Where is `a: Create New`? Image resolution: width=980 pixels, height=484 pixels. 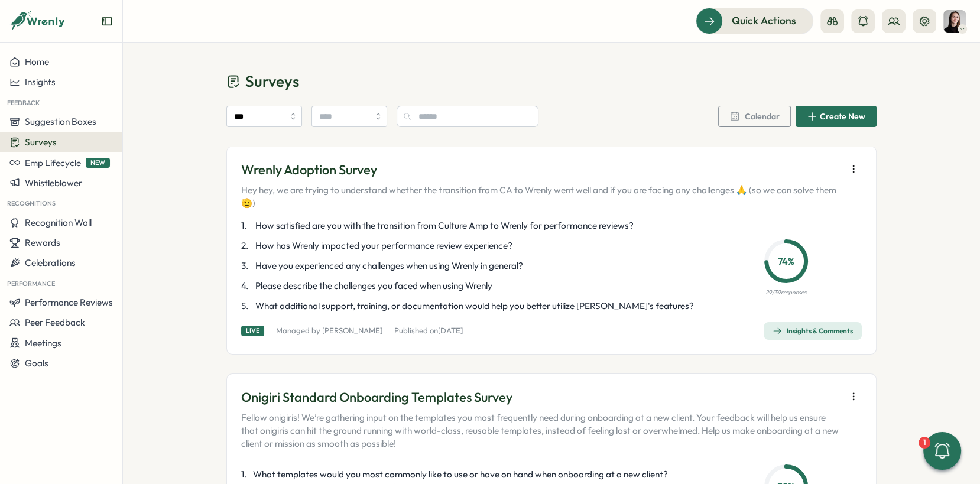
a: Create New is located at coordinates (836, 116).